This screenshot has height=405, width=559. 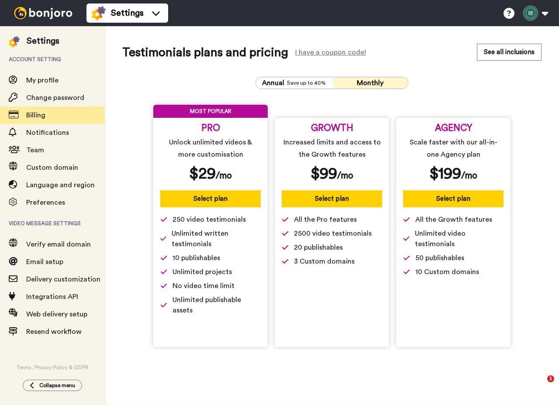 What do you see at coordinates (48, 133) in the screenshot?
I see `span: Notifications` at bounding box center [48, 133].